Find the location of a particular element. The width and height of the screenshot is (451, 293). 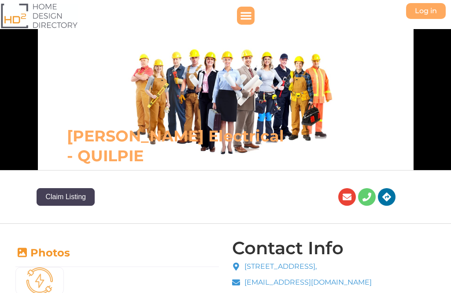

h4: Contact Info is located at coordinates (288, 248).